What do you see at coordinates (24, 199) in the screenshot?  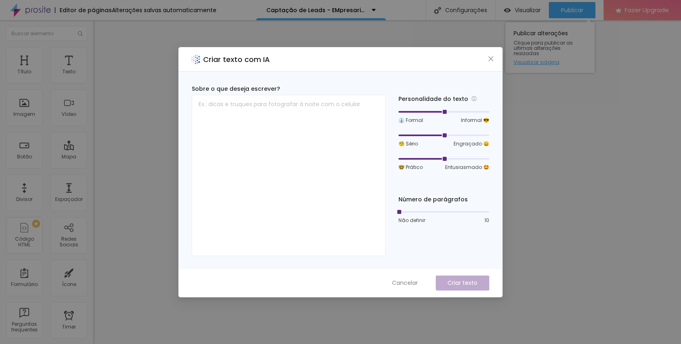 I see `div: Divisor` at bounding box center [24, 199].